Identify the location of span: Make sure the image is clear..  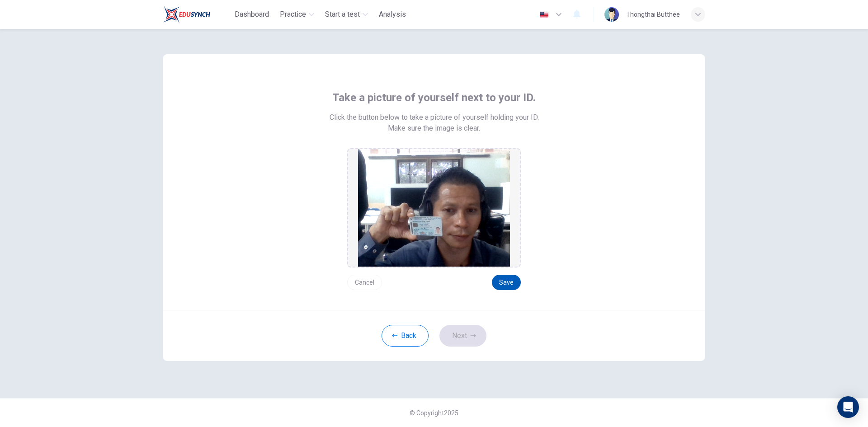
(434, 128).